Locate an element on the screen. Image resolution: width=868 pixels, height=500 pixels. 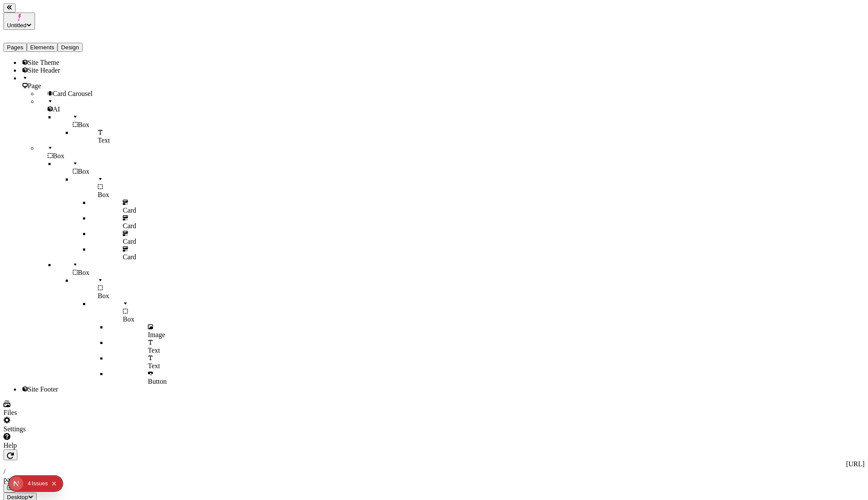
span: AI is located at coordinates (56, 109).